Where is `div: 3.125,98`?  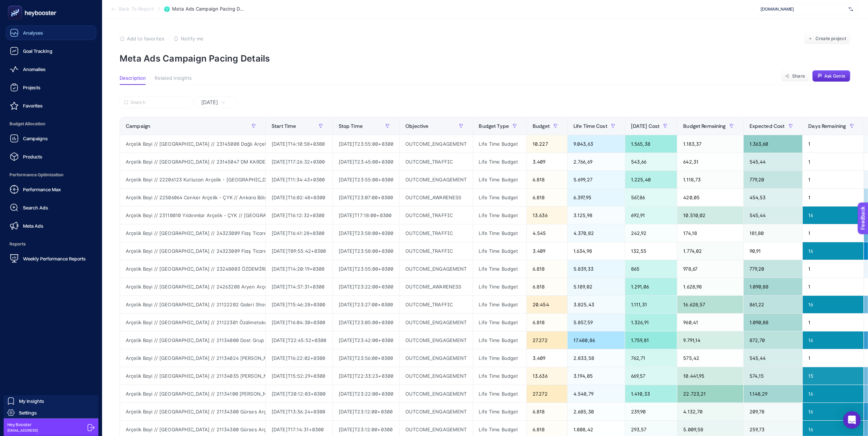 div: 3.125,98 is located at coordinates (596, 216).